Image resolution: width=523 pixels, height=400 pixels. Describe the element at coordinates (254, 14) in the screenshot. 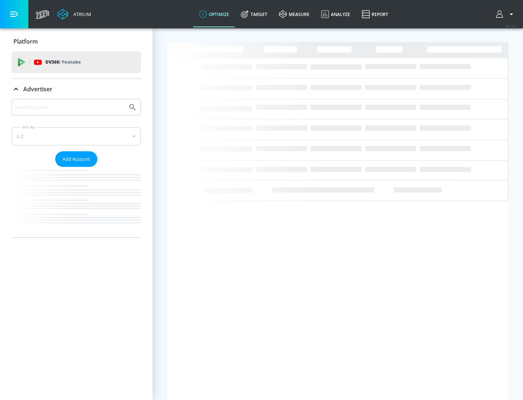

I see `a: Target` at that location.